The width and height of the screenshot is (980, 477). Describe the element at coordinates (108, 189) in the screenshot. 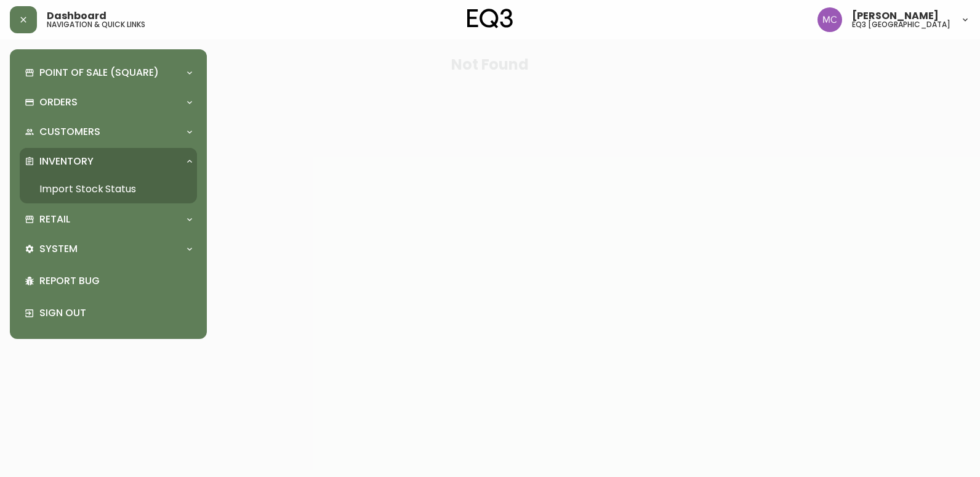

I see `a: Import Stock Status` at that location.